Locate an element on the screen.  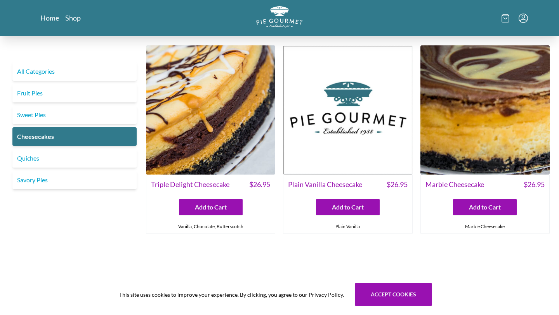
div: Marble Cheesecake is located at coordinates (485, 227).